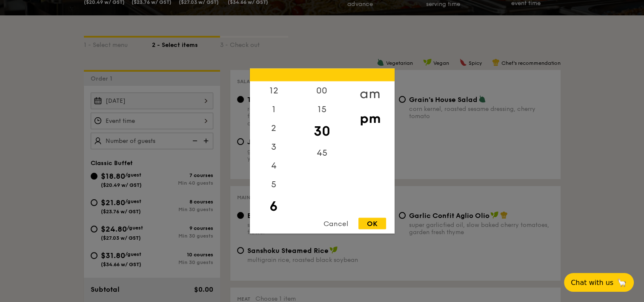 This screenshot has height=302, width=644. What do you see at coordinates (274, 128) in the screenshot?
I see `div: 2` at bounding box center [274, 128].